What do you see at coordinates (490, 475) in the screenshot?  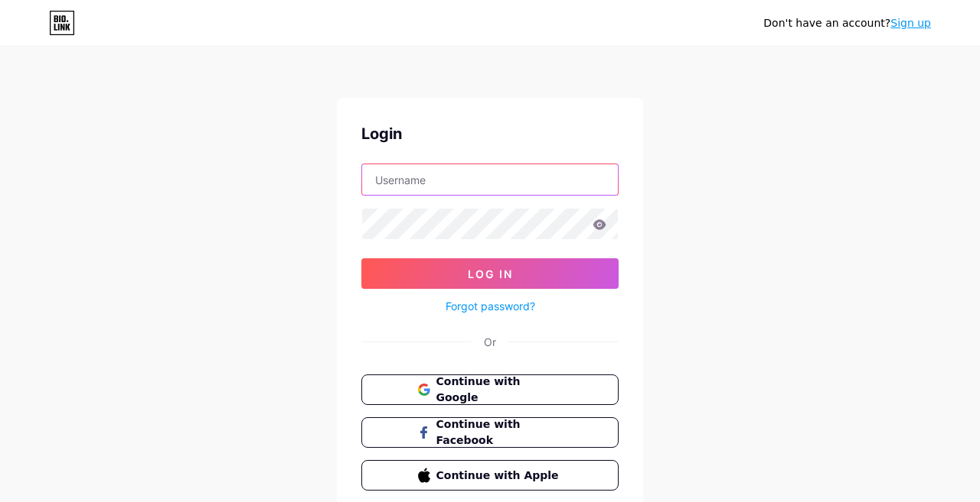 I see `button: Continue with Apple` at bounding box center [490, 475].